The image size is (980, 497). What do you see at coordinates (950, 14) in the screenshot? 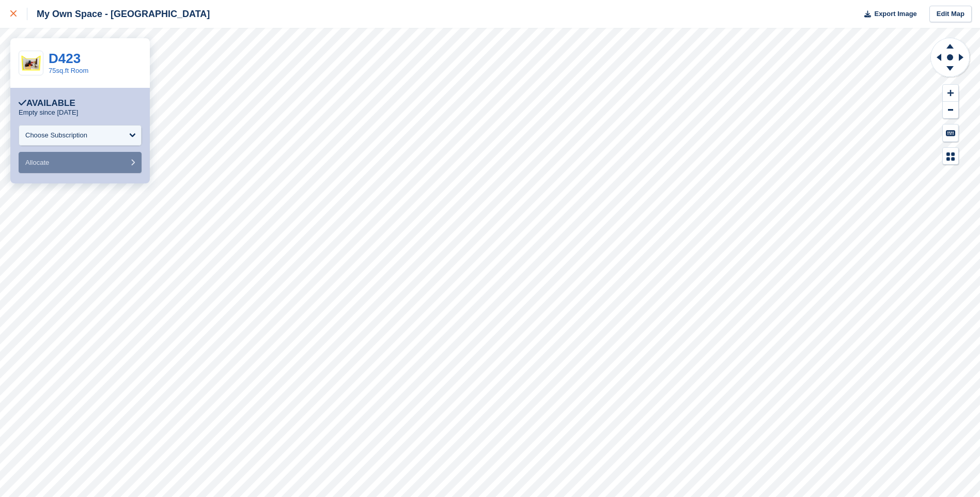
I see `a: Edit Map` at bounding box center [950, 14].